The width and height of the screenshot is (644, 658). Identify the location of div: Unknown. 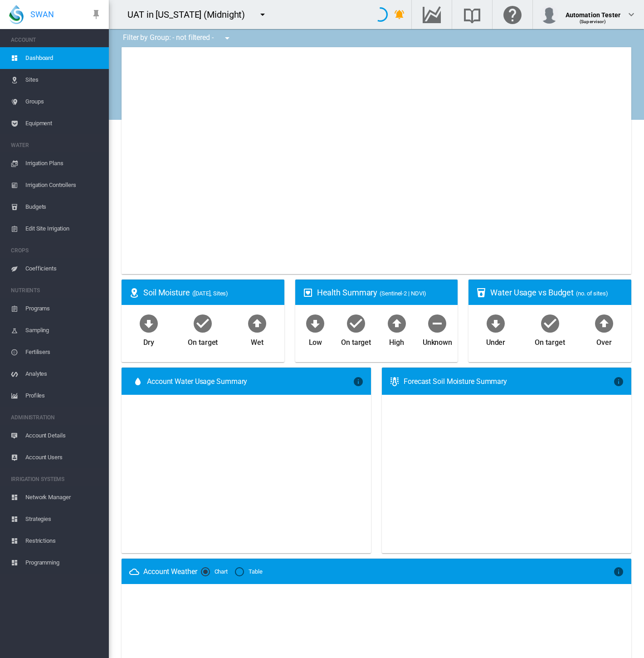
(438, 341).